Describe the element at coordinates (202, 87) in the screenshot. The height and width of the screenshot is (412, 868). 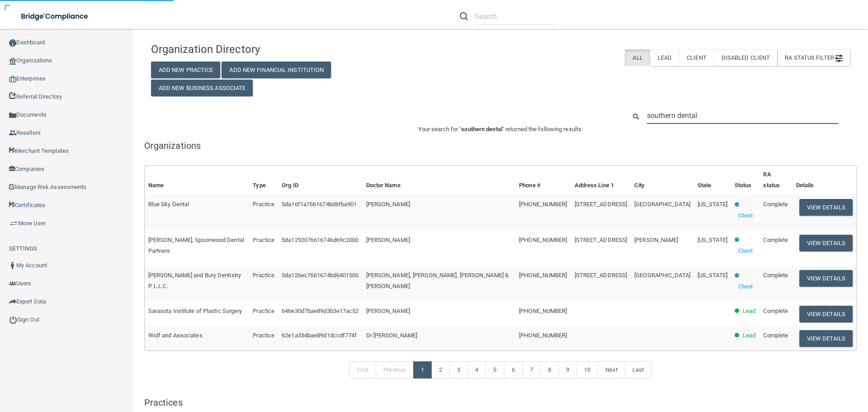
I see `button: Add New Business Associate` at that location.